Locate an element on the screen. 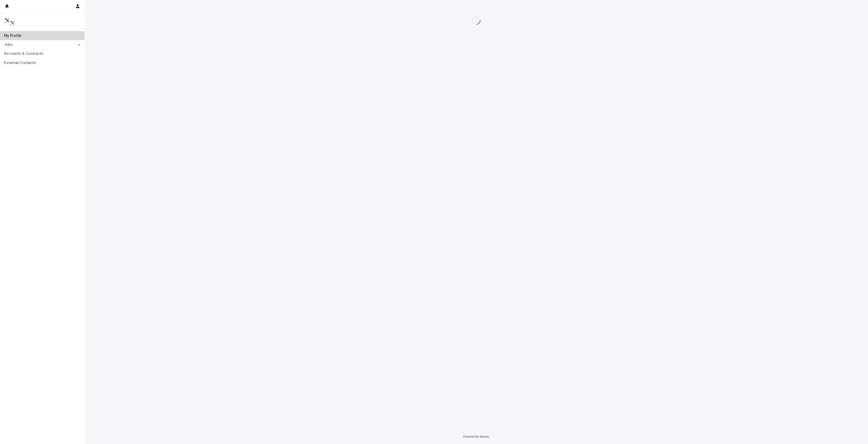 The width and height of the screenshot is (868, 444). p: Jobs is located at coordinates (9, 45).